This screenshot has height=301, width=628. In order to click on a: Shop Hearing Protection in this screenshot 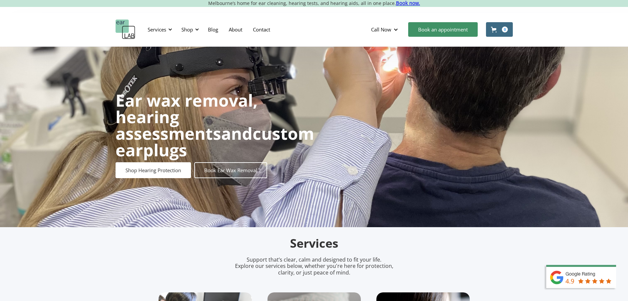, I will do `click(153, 170)`.